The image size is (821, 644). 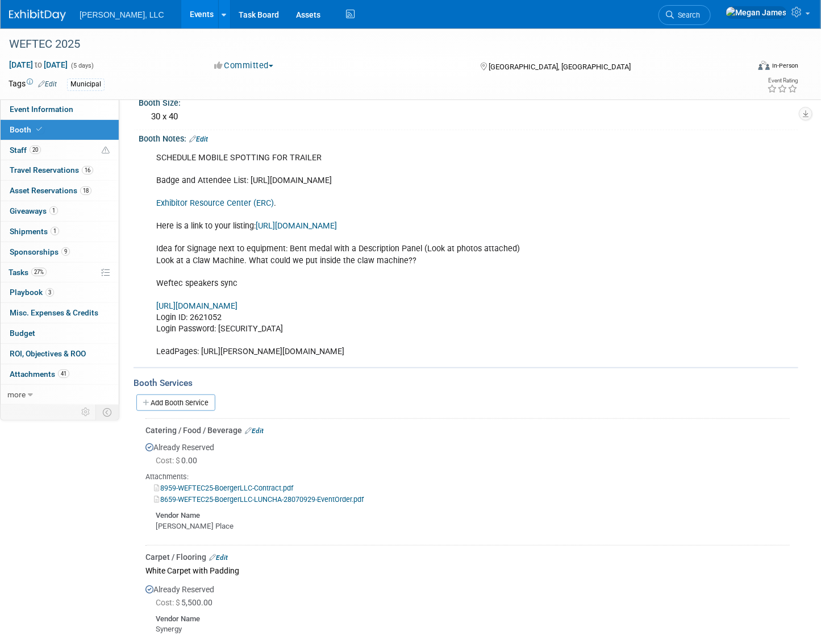 What do you see at coordinates (60, 252) in the screenshot?
I see `a: Sponsorships9` at bounding box center [60, 252].